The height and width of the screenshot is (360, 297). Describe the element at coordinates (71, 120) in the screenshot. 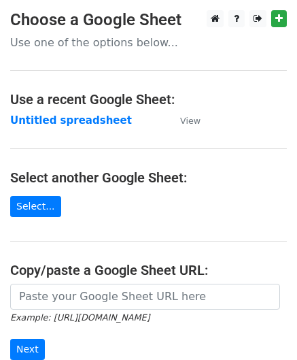

I see `strong: Untitled spreadsheet` at that location.